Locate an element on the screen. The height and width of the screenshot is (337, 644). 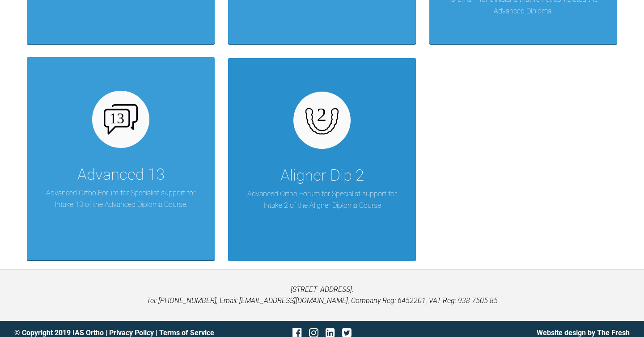
a: Aligner Dip 2Advanced Ortho Forum for Specialist support for Intake 2 of the Aligner Diploma Course is located at coordinates (322, 159).